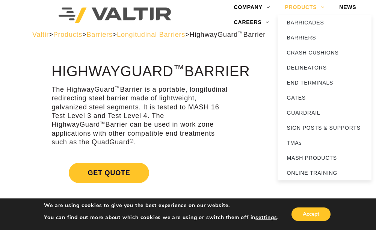 This screenshot has height=230, width=376. I want to click on a: Valtir, so click(41, 35).